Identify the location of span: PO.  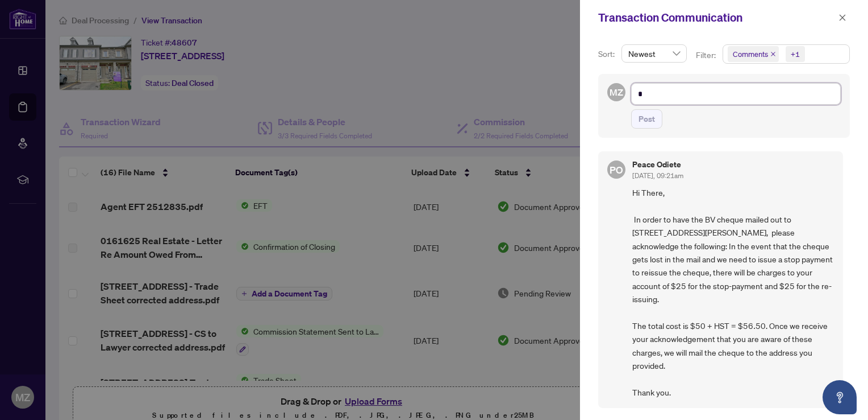
(616, 169).